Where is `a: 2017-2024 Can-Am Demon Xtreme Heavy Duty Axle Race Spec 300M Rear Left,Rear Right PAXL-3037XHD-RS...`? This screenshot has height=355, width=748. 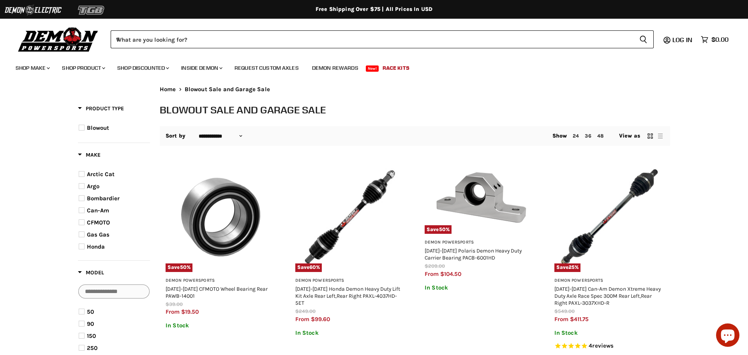
a: 2017-2024 Can-Am Demon Xtreme Heavy Duty Axle Race Spec 300M Rear Left,Rear Right PAXL-3037XHD-RS... is located at coordinates (609, 217).